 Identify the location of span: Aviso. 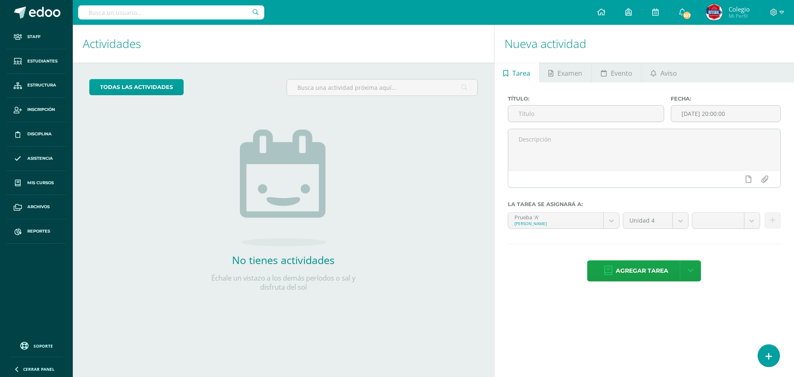
(668, 73).